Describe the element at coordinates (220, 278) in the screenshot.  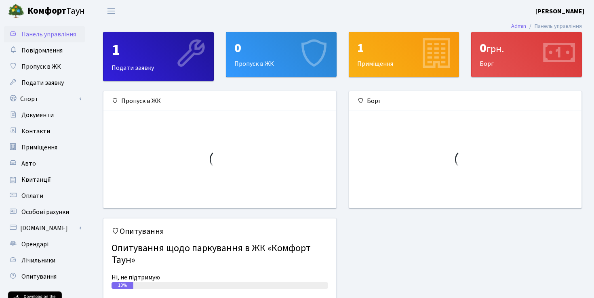
I see `div: Ні, не підтримую` at that location.